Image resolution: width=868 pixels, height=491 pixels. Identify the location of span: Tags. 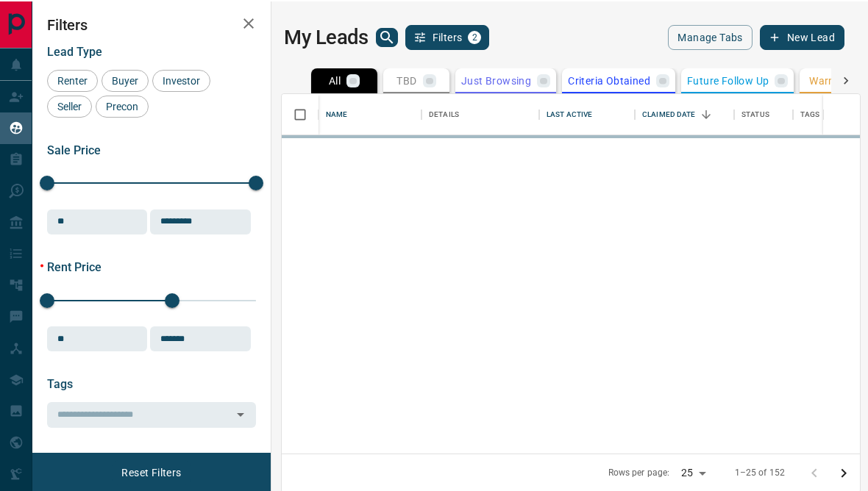
(59, 383).